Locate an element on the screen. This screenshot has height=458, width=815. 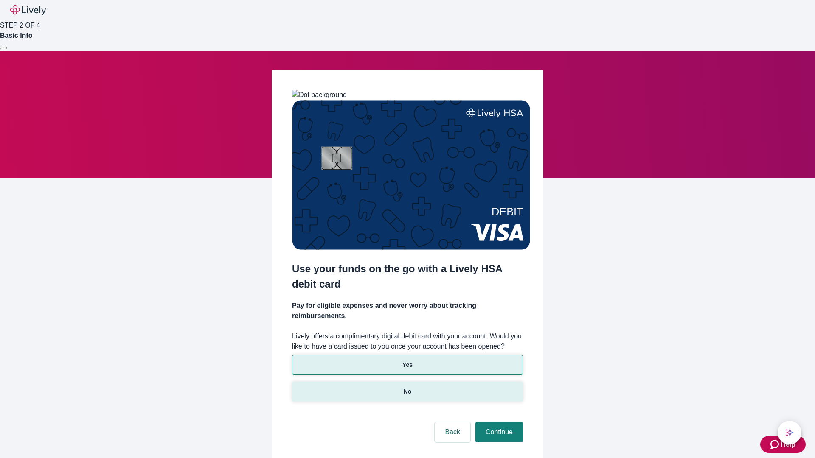
label: Lively offers a complimentary digital debit card with your account. Would you like to have a card... is located at coordinates (407, 342).